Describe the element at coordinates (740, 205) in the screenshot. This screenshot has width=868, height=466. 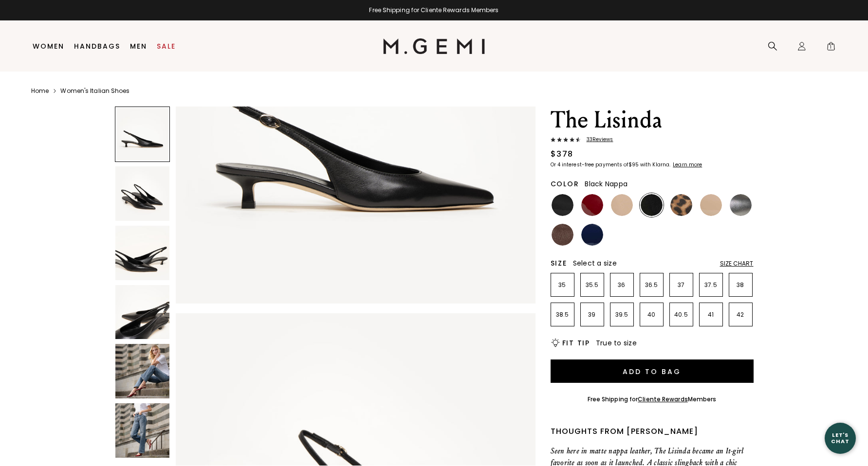
I see `img: Gunmetal Nappa` at that location.